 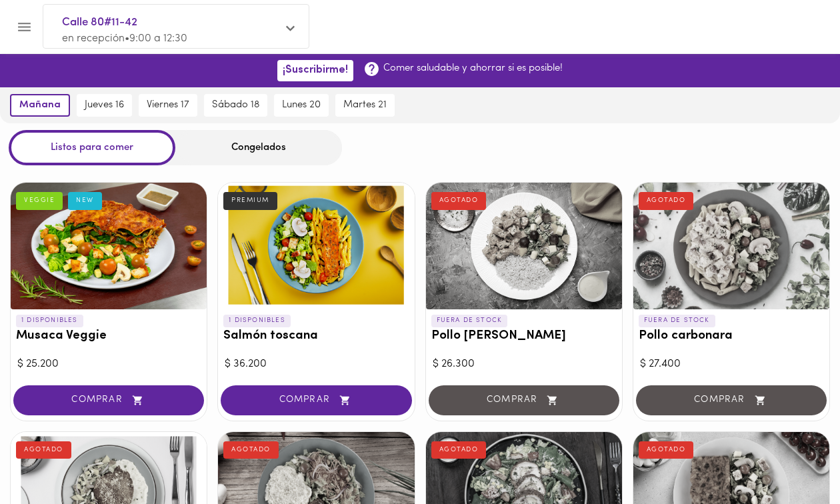 What do you see at coordinates (24, 27) in the screenshot?
I see `button: Menu` at bounding box center [24, 27].